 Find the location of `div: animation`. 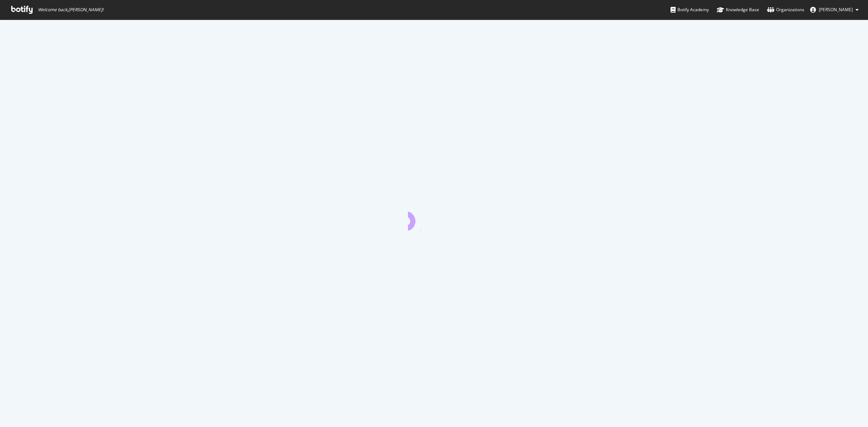

div: animation is located at coordinates (434, 217).